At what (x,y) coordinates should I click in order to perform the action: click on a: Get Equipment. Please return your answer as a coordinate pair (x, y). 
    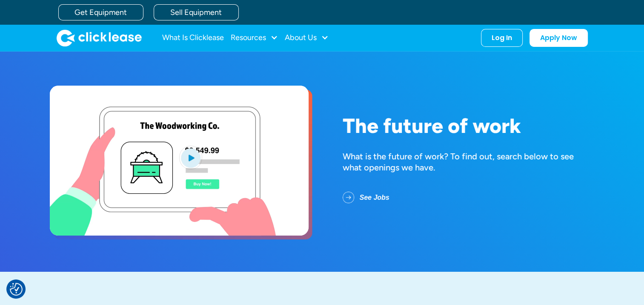
    Looking at the image, I should click on (101, 12).